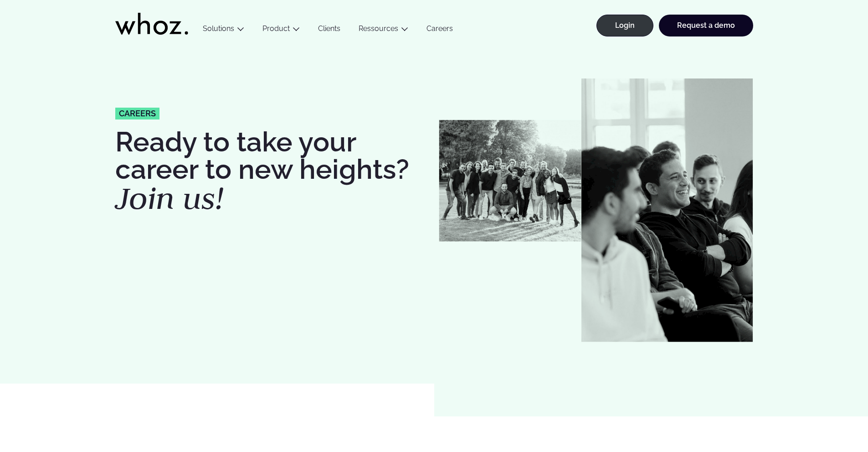 This screenshot has width=868, height=452. What do you see at coordinates (378, 28) in the screenshot?
I see `a: Ressources` at bounding box center [378, 28].